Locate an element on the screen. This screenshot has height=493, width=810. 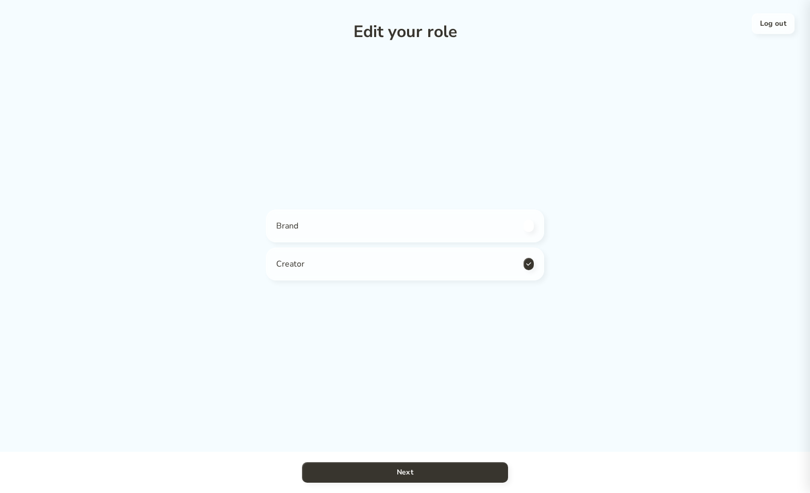
h4: Log out is located at coordinates (772, 24).